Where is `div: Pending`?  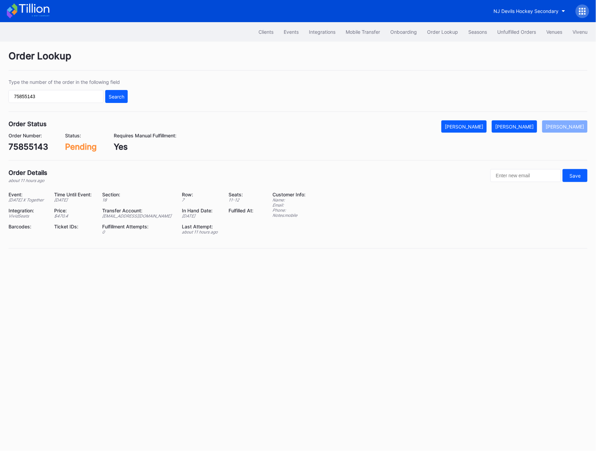 div: Pending is located at coordinates (81, 146).